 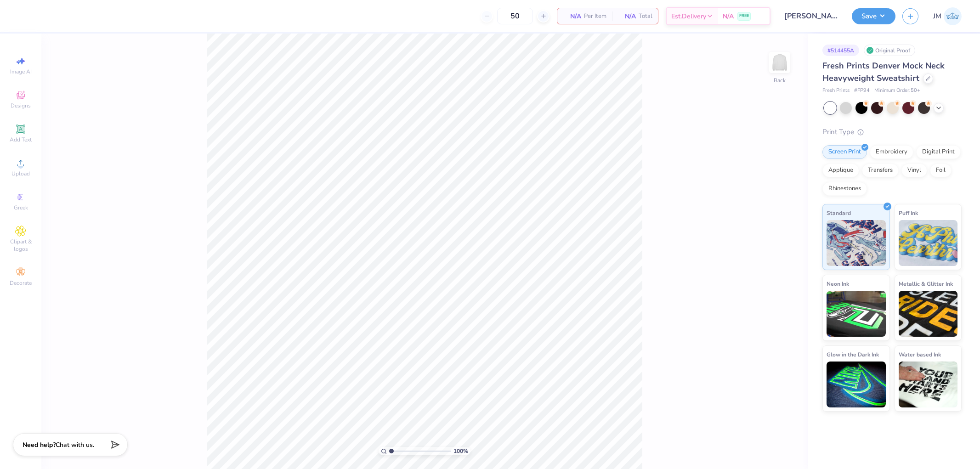 What do you see at coordinates (780, 63) in the screenshot?
I see `img: Back` at bounding box center [780, 63].